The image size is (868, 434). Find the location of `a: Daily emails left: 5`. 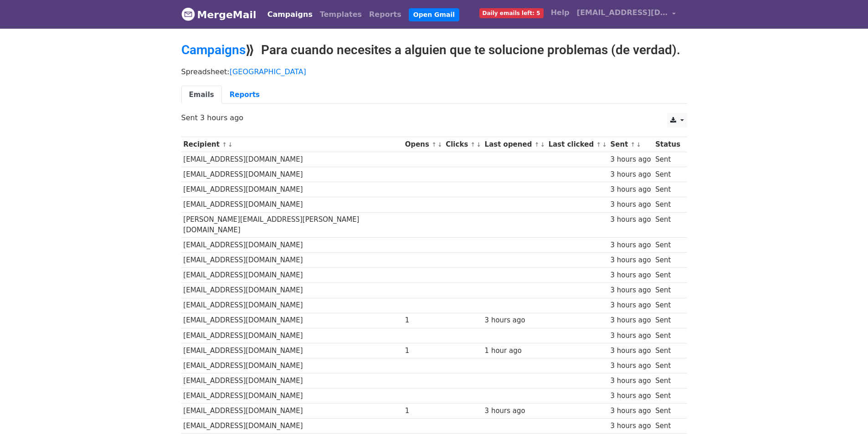

a: Daily emails left: 5 is located at coordinates (511, 13).